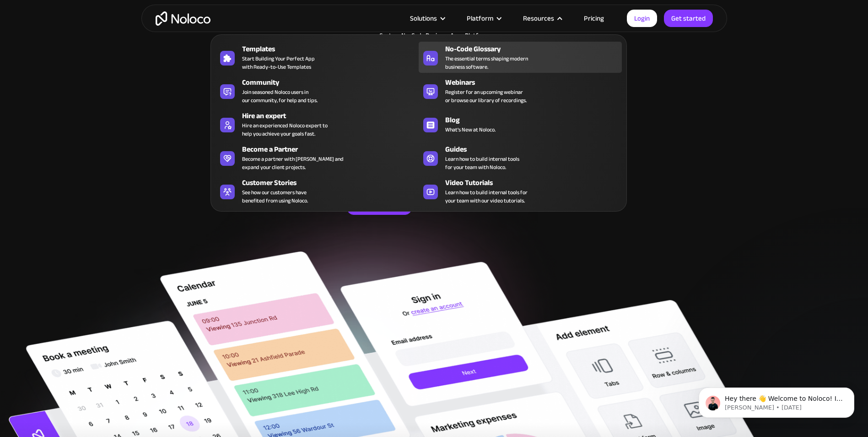 The height and width of the screenshot is (437, 868). I want to click on span: What's New at Noloco., so click(471, 130).